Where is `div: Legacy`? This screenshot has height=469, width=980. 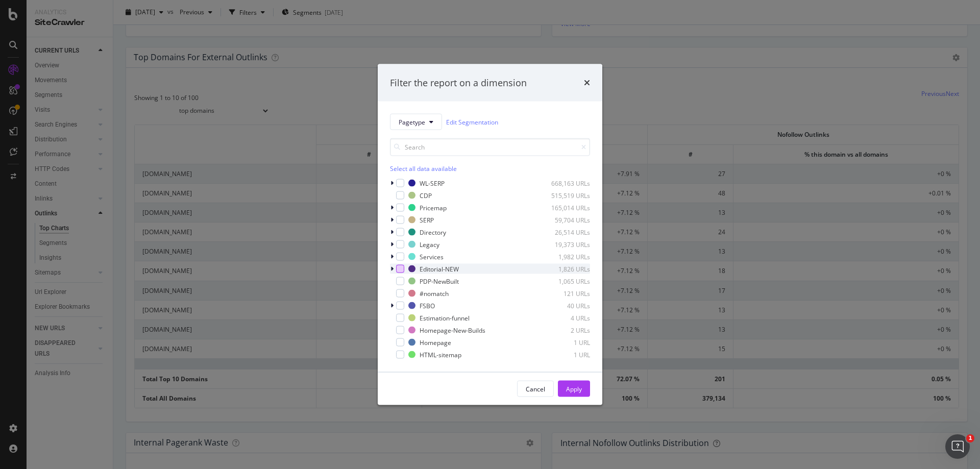
div: Legacy is located at coordinates (429, 244).